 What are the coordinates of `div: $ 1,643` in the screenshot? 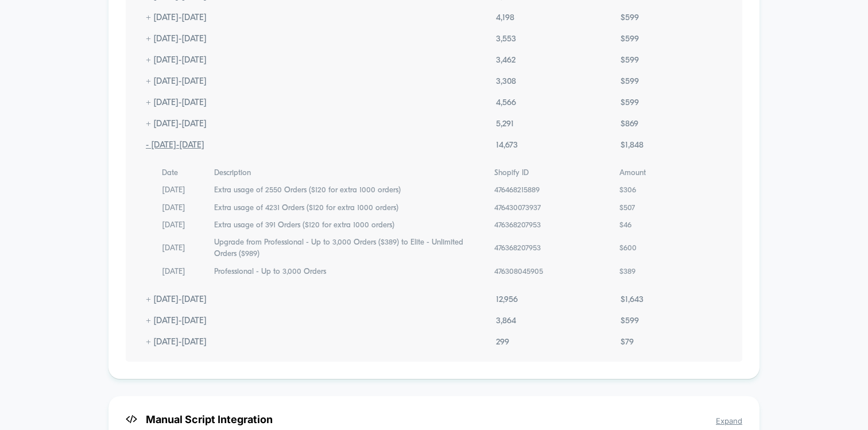 It's located at (632, 299).